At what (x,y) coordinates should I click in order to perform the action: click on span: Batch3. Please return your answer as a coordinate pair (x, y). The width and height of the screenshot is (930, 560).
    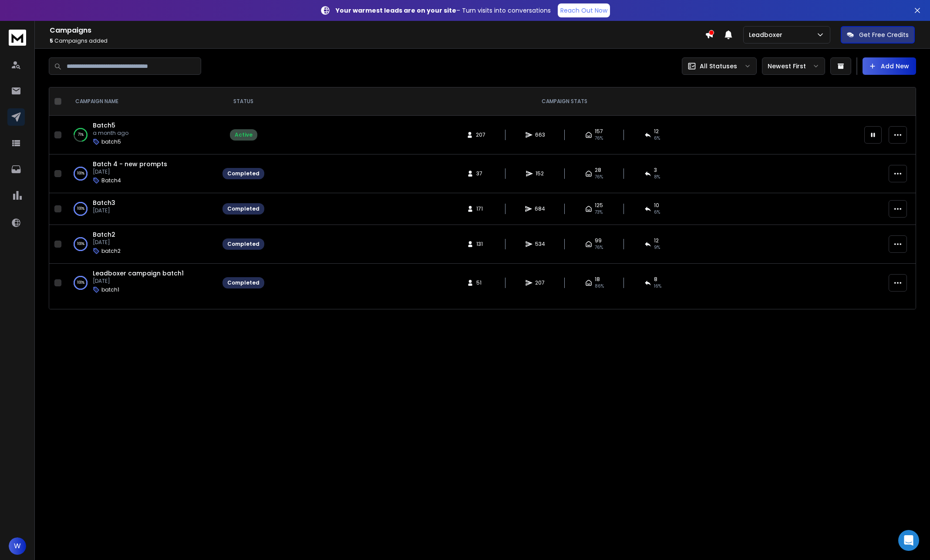
    Looking at the image, I should click on (104, 202).